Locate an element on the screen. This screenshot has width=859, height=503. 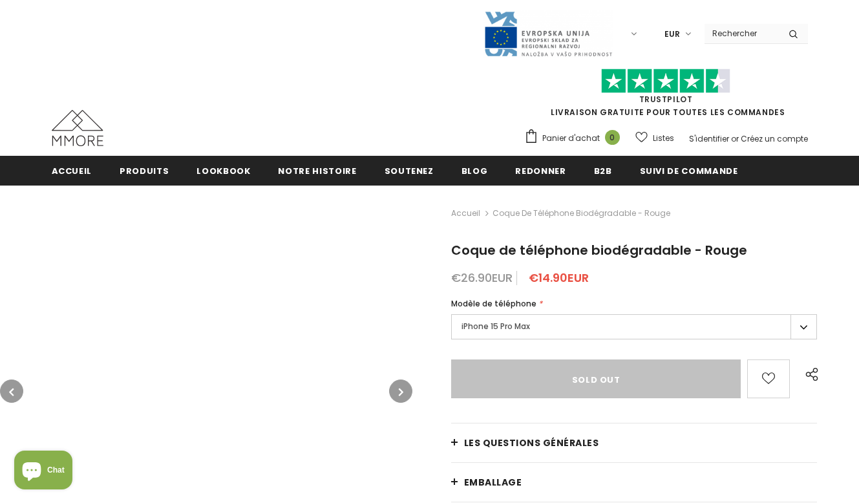
span: LIVRAISON GRATUITE POUR TOUTES LES COMMANDES is located at coordinates (666, 96).